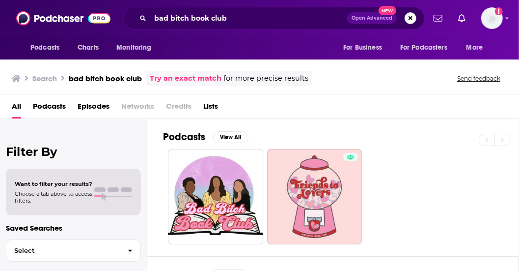 The height and width of the screenshot is (271, 519). Describe the element at coordinates (63, 250) in the screenshot. I see `span: Select` at that location.